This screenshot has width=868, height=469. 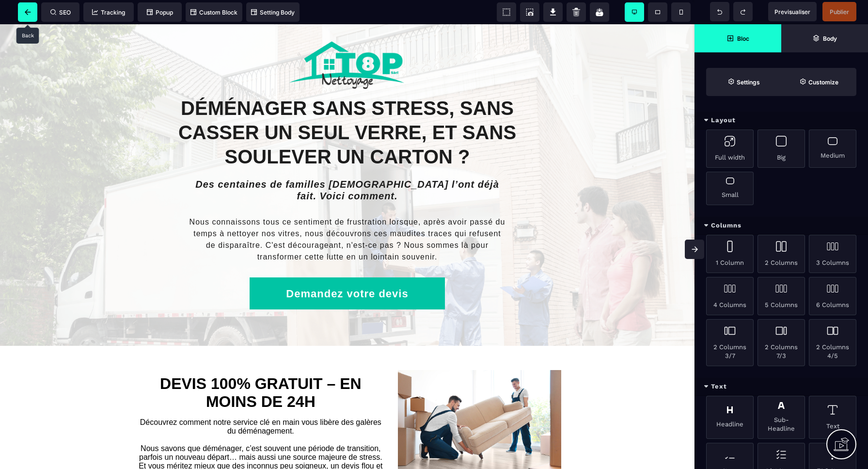 I want to click on span: SEO, so click(x=60, y=12).